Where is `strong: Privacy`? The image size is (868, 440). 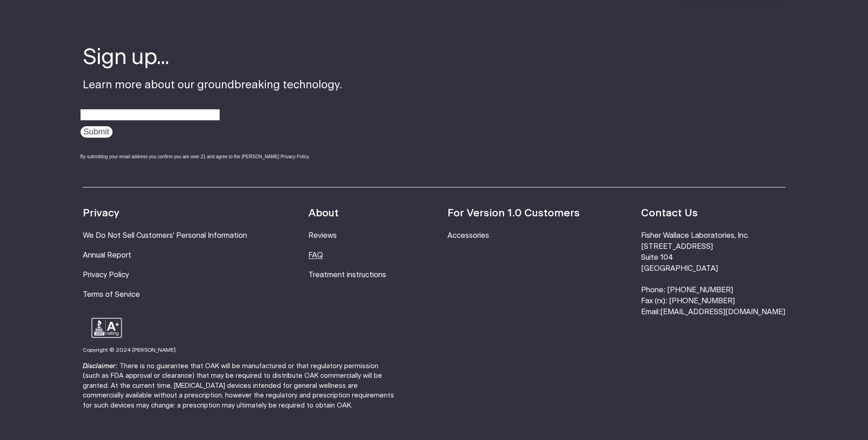
strong: Privacy is located at coordinates (101, 213).